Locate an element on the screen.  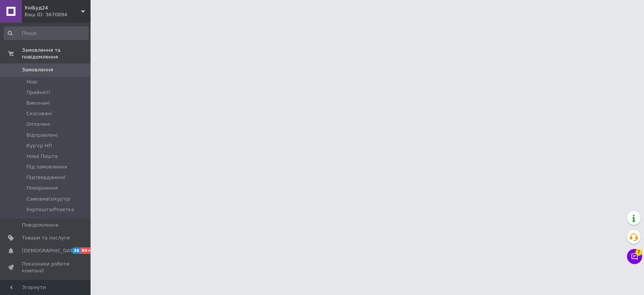
span: Нові is located at coordinates (31, 82).